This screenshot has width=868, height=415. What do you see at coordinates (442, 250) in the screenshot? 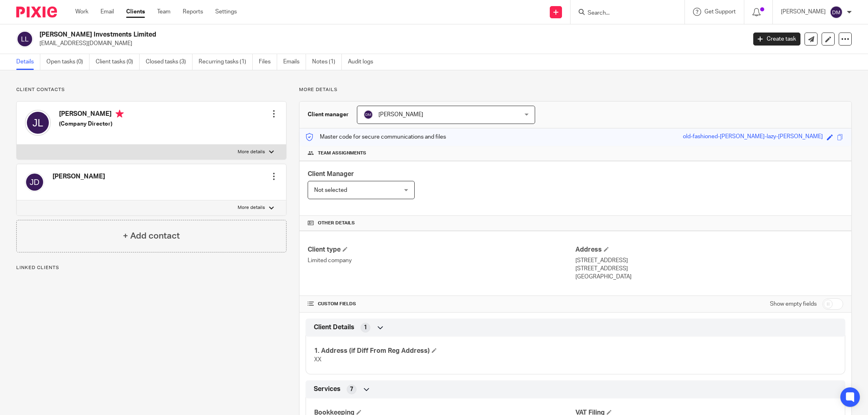
I see `h4: Client type` at bounding box center [442, 250].